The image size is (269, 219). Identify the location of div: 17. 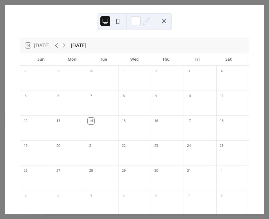
(189, 121).